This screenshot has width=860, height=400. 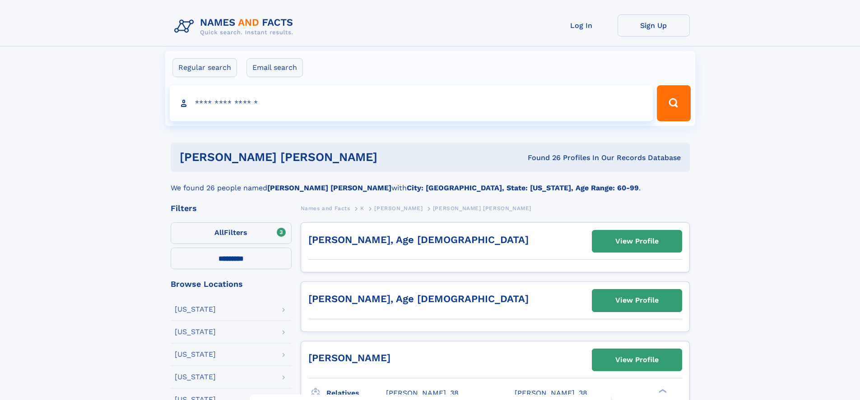 I want to click on span: All, so click(x=219, y=232).